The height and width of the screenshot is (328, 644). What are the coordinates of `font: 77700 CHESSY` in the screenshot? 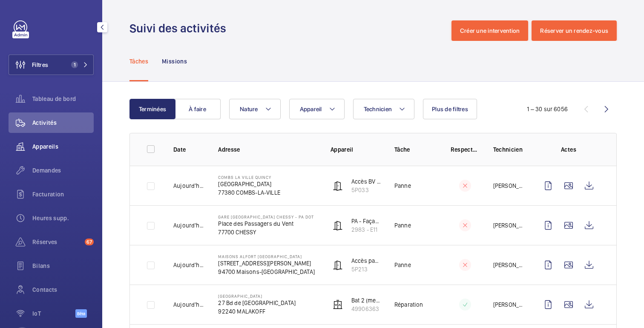 It's located at (237, 232).